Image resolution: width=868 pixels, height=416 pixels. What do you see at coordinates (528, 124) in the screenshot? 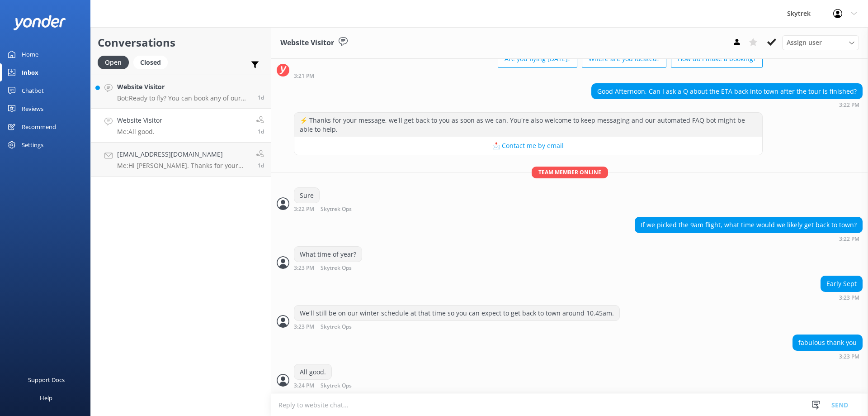
I see `div: ⚡ Thanks for your message, we'll get back to you as soon as we can. You're also welcome to keep m...` at bounding box center [528, 124].